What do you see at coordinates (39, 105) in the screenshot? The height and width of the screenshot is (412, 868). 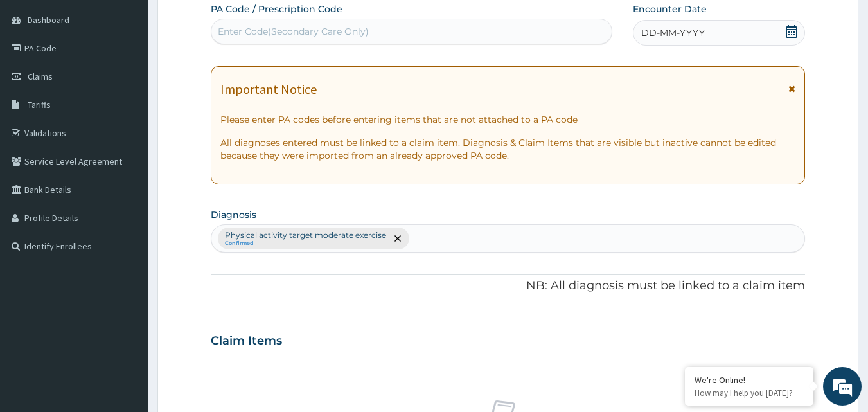 I see `span: Tariffs` at bounding box center [39, 105].